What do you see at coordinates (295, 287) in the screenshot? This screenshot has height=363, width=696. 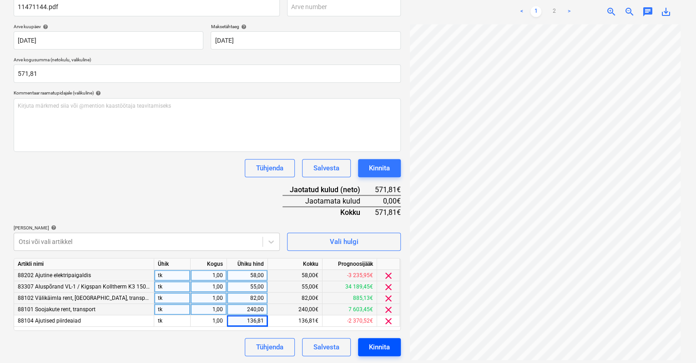 I see `div: 55,00€` at bounding box center [295, 287].